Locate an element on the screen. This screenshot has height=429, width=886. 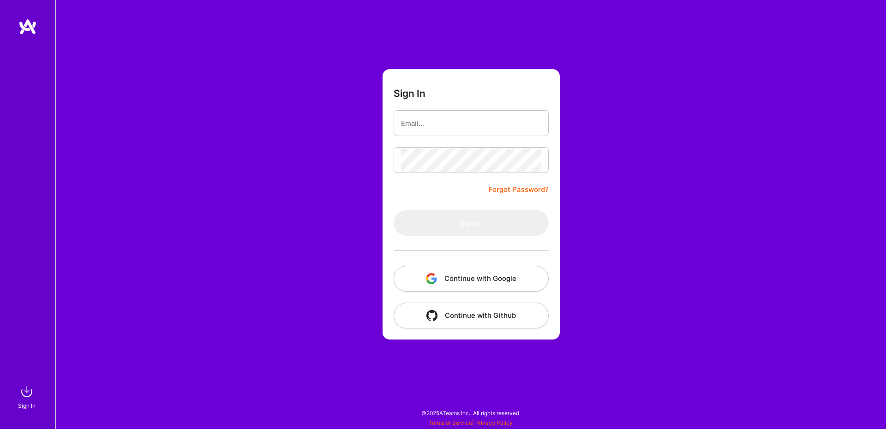
a: sign inSign In is located at coordinates (28, 396).